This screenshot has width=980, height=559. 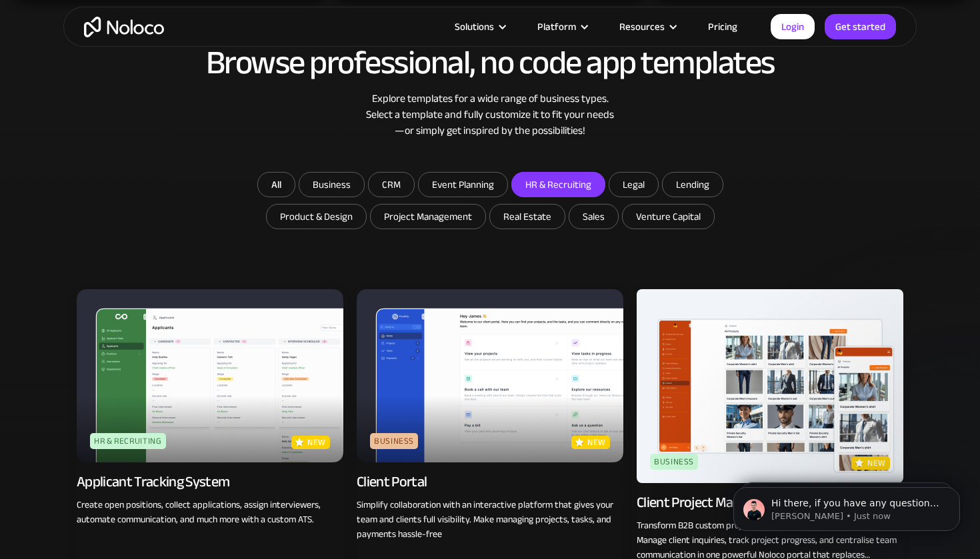 What do you see at coordinates (276, 185) in the screenshot?
I see `a: All` at bounding box center [276, 185].